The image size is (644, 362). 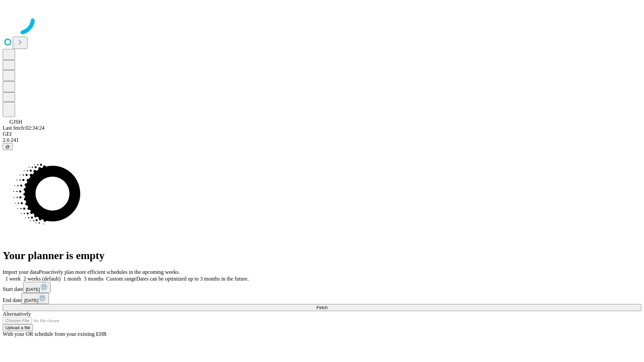 What do you see at coordinates (322, 287) in the screenshot?
I see `div: Start date` at bounding box center [322, 287].